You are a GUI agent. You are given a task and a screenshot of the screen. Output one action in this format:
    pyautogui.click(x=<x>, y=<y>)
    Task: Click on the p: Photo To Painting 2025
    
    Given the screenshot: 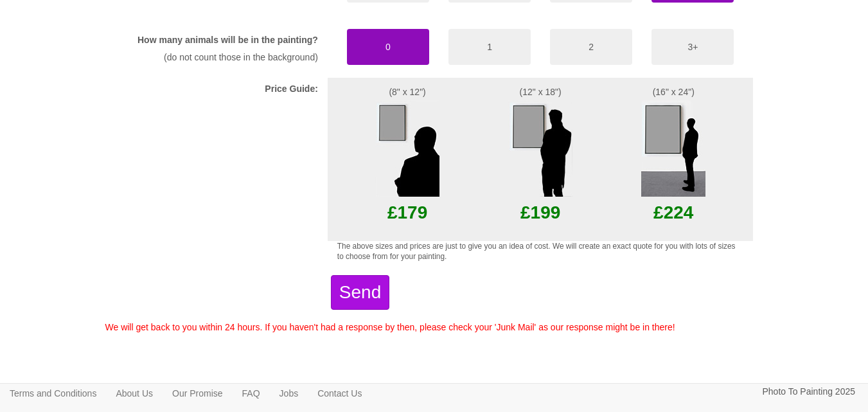 What is the action you would take?
    pyautogui.click(x=808, y=391)
    